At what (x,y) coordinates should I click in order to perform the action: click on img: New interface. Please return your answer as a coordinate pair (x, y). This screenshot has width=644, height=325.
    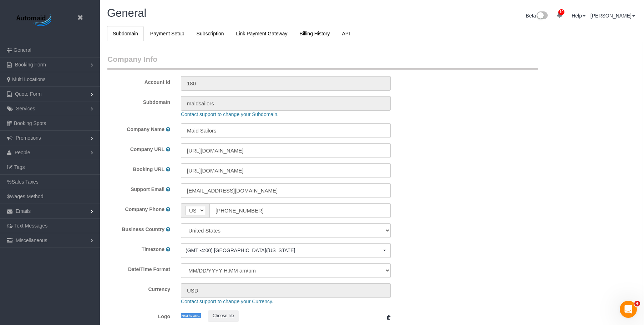
    Looking at the image, I should click on (542, 16).